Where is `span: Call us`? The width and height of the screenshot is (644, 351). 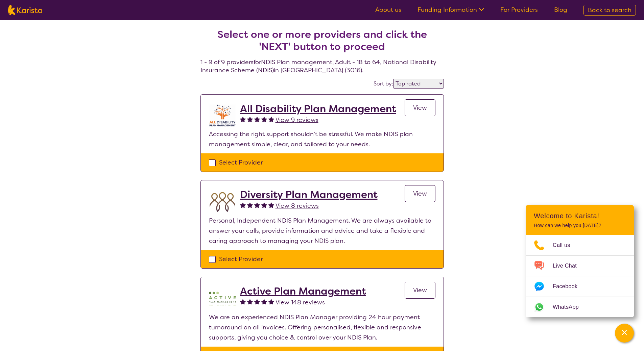
span: Call us is located at coordinates (566, 245).